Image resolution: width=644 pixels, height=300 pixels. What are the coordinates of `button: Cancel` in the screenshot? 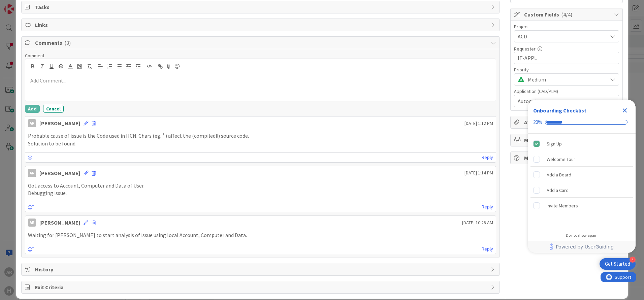 It's located at (53, 109).